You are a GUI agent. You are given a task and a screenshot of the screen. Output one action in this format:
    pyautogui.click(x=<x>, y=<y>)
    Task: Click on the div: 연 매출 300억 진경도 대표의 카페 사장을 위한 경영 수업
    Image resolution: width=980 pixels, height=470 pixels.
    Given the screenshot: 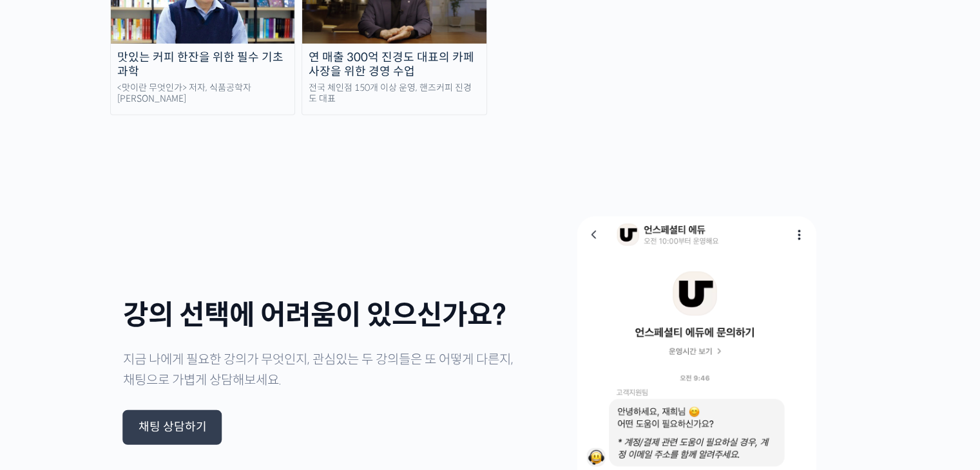 What is the action you would take?
    pyautogui.click(x=395, y=64)
    